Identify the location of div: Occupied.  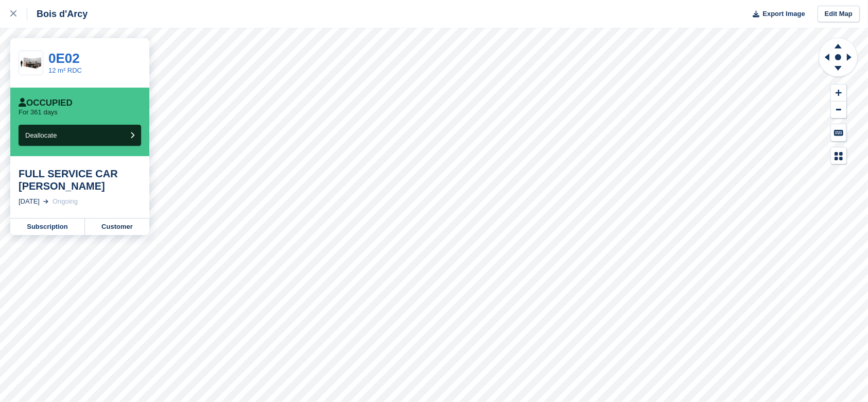
(45, 103).